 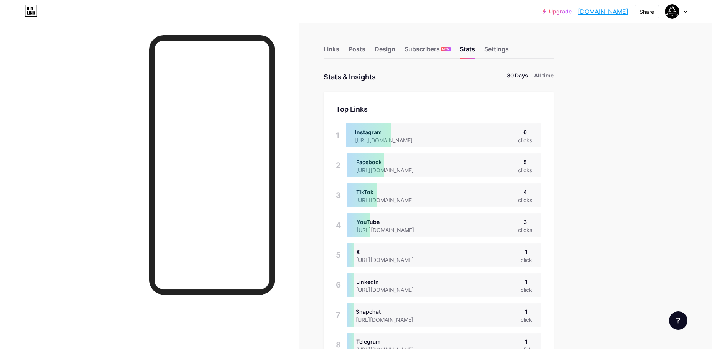 I want to click on div: Share, so click(x=646, y=11).